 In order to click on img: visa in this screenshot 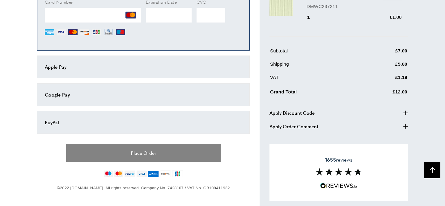, I will do `click(142, 174)`.